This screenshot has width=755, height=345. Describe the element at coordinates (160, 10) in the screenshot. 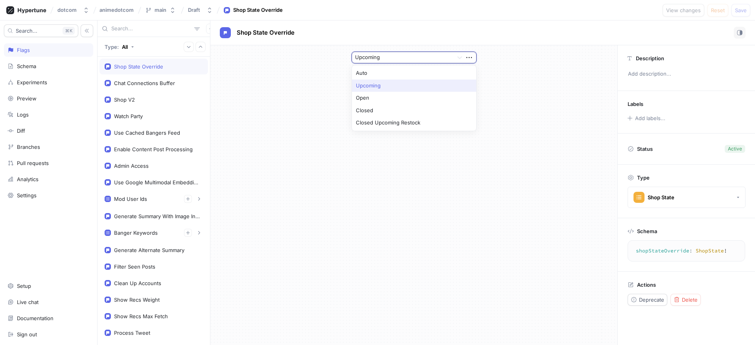

I see `button: main` at that location.